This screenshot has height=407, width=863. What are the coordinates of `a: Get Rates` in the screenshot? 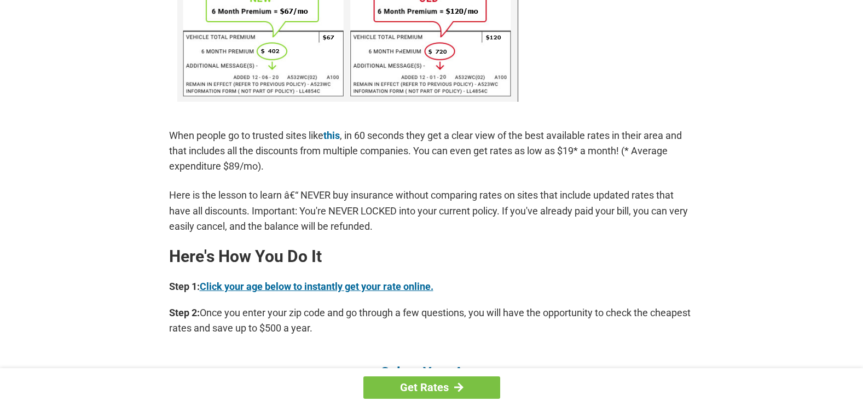 It's located at (432, 387).